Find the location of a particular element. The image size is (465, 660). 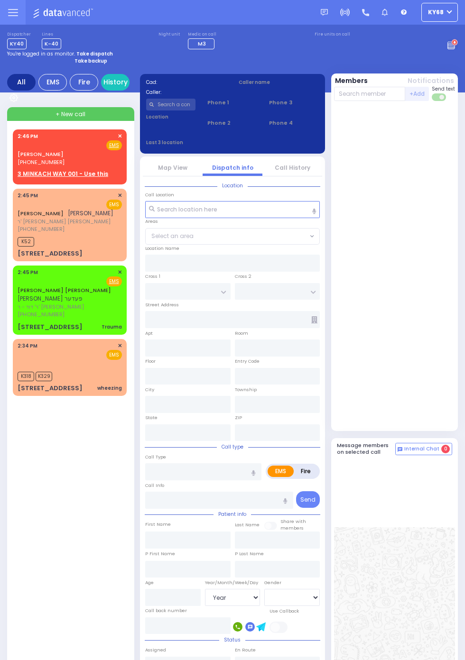

label: ZIP is located at coordinates (238, 418).